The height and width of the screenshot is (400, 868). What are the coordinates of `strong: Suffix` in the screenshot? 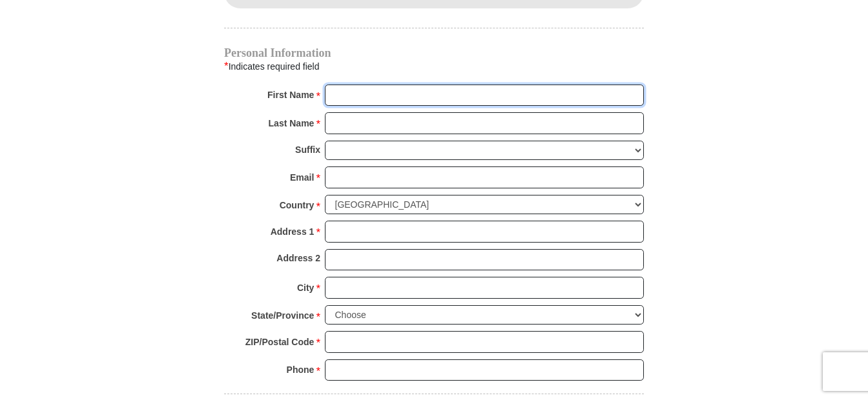 It's located at (308, 150).